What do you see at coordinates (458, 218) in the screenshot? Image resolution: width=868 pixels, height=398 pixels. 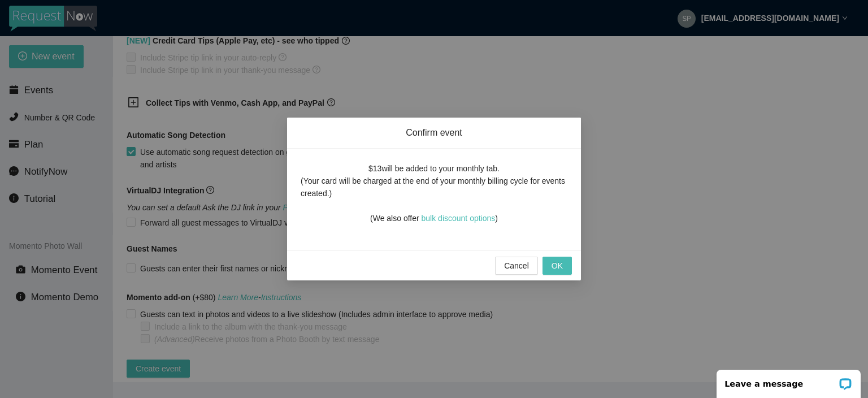 I see `a: bulk discount options` at bounding box center [458, 218].